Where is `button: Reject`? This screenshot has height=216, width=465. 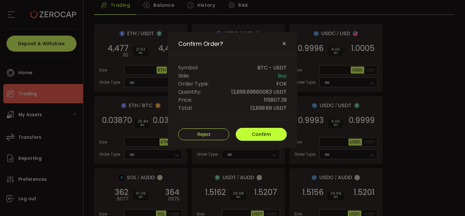 button: Reject is located at coordinates (204, 134).